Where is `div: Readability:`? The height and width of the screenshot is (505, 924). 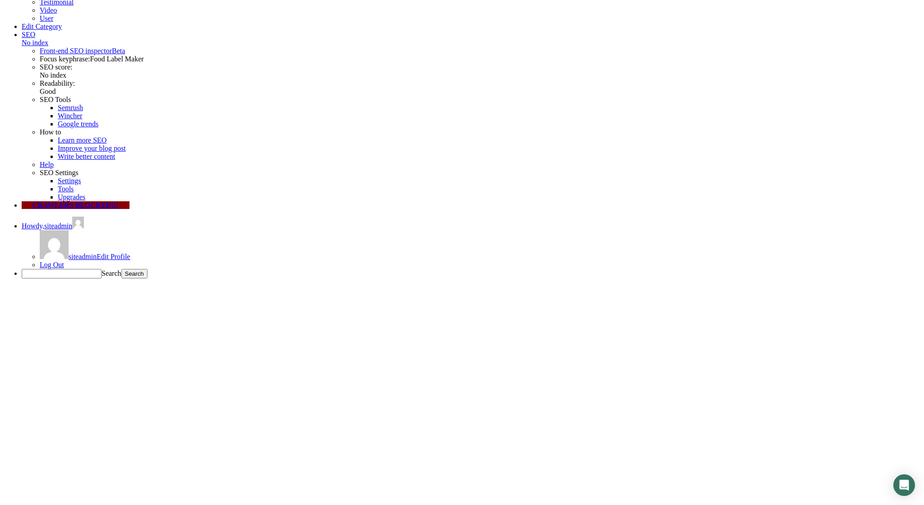 div: Readability: is located at coordinates (480, 88).